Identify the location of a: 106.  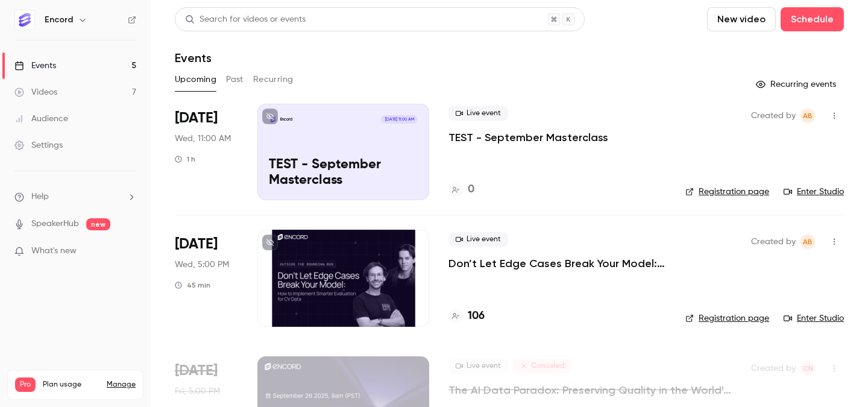
(467, 316).